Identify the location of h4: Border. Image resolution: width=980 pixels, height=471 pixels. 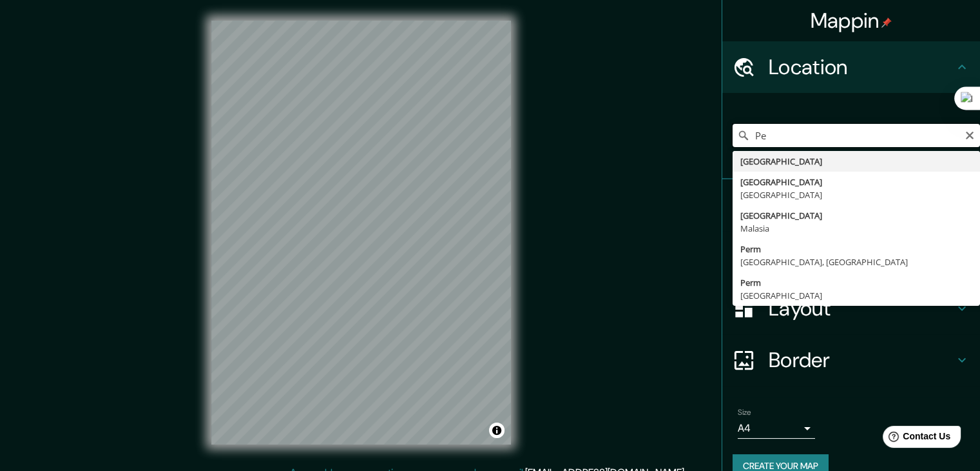
(862, 360).